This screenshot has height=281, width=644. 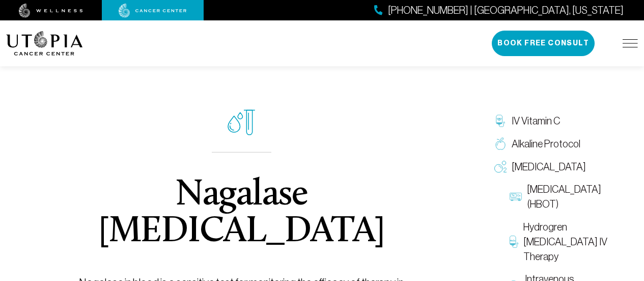 What do you see at coordinates (500, 121) in the screenshot?
I see `img: IV Vitamin C` at bounding box center [500, 121].